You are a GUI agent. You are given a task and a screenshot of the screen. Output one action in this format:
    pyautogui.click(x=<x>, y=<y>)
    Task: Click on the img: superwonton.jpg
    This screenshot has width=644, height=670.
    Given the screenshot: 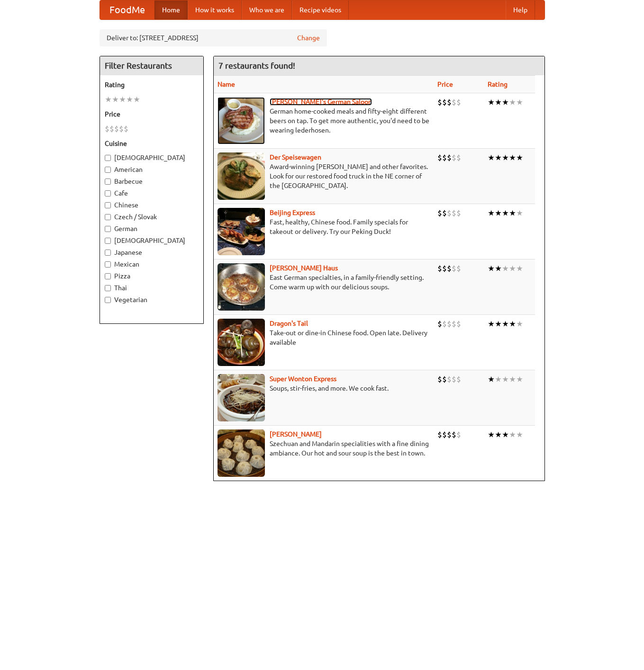 What is the action you would take?
    pyautogui.click(x=241, y=398)
    